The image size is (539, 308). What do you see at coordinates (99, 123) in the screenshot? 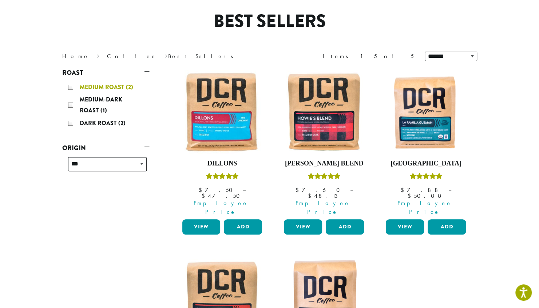
I see `span: Dark Roast` at bounding box center [99, 123].